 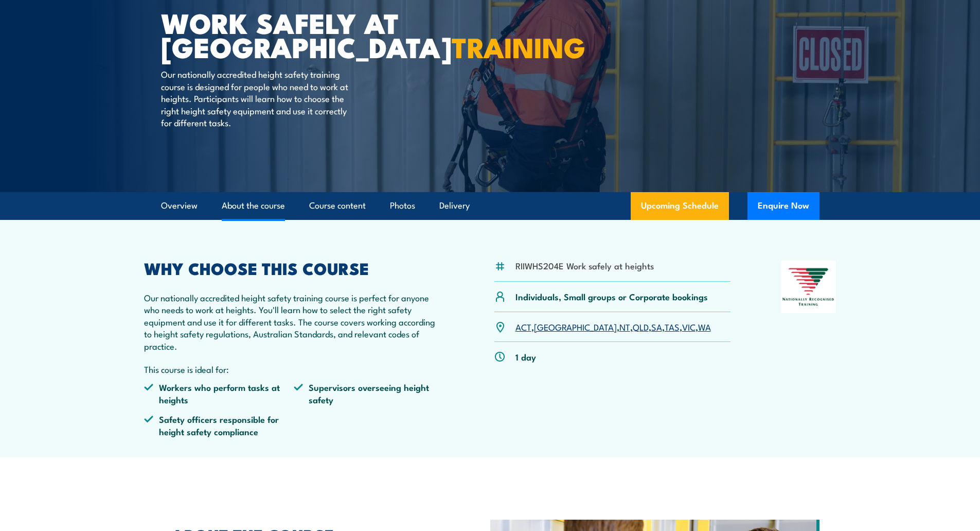 I want to click on p: Our nationally accredited height safety training course is perfect for anyone who needs to work a..., so click(x=295, y=321).